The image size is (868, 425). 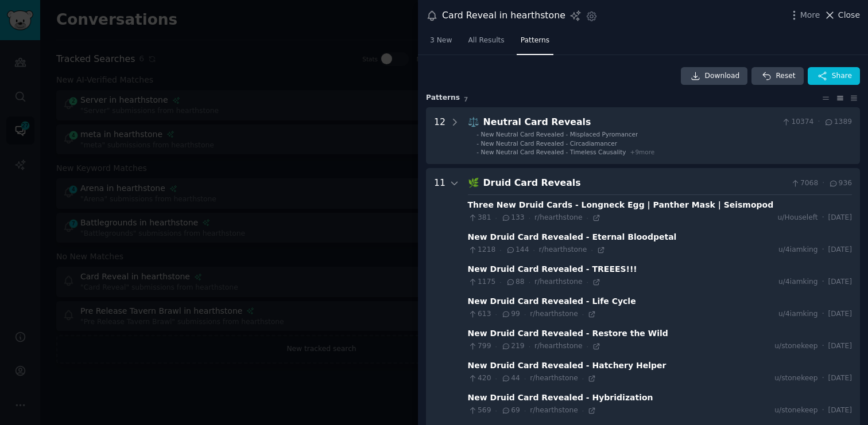 I want to click on span: 99, so click(x=510, y=314).